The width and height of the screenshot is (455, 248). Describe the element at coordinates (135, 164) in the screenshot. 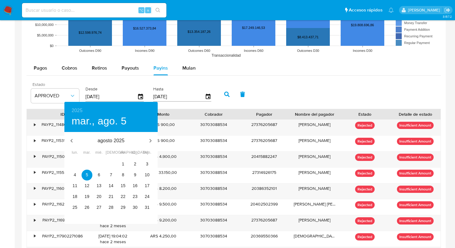

I see `p: 2` at that location.